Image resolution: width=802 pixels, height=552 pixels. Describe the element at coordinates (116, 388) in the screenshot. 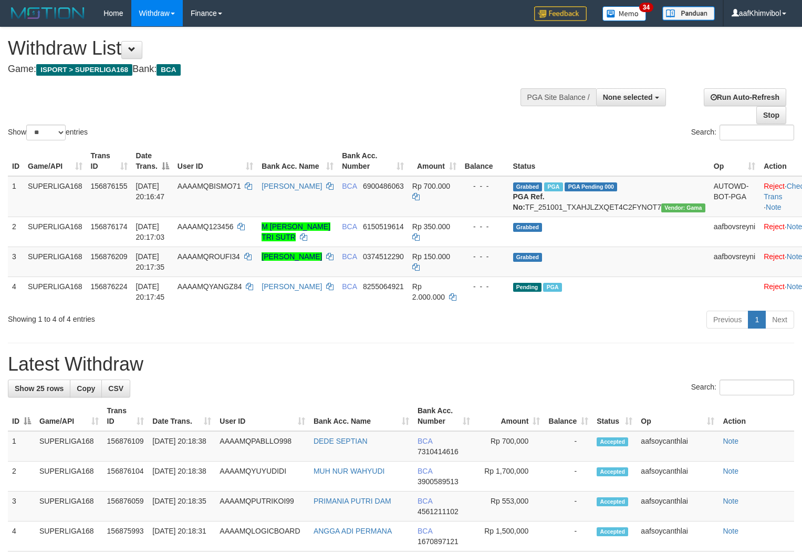

I see `span: CSV` at that location.